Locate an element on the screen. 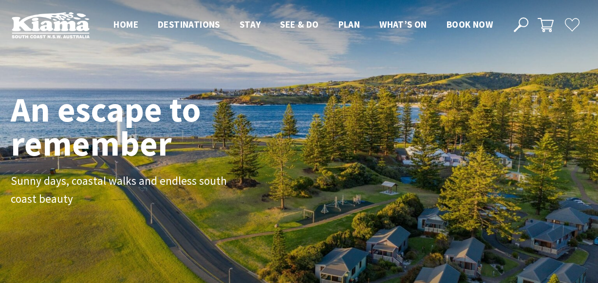  img: Kiama Logo is located at coordinates (51, 25).